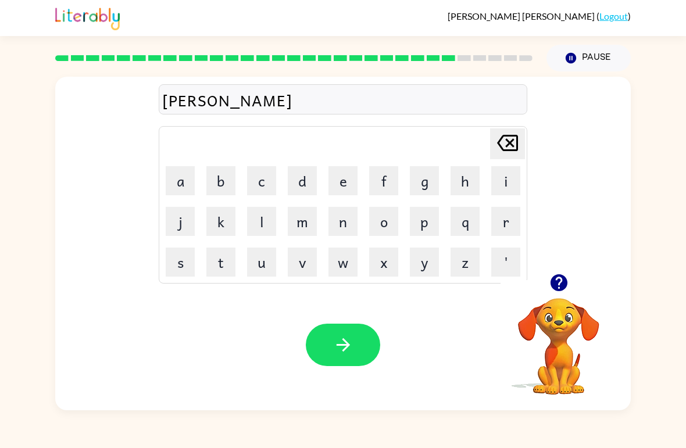 This screenshot has height=448, width=686. Describe the element at coordinates (221, 262) in the screenshot. I see `button: t` at that location.